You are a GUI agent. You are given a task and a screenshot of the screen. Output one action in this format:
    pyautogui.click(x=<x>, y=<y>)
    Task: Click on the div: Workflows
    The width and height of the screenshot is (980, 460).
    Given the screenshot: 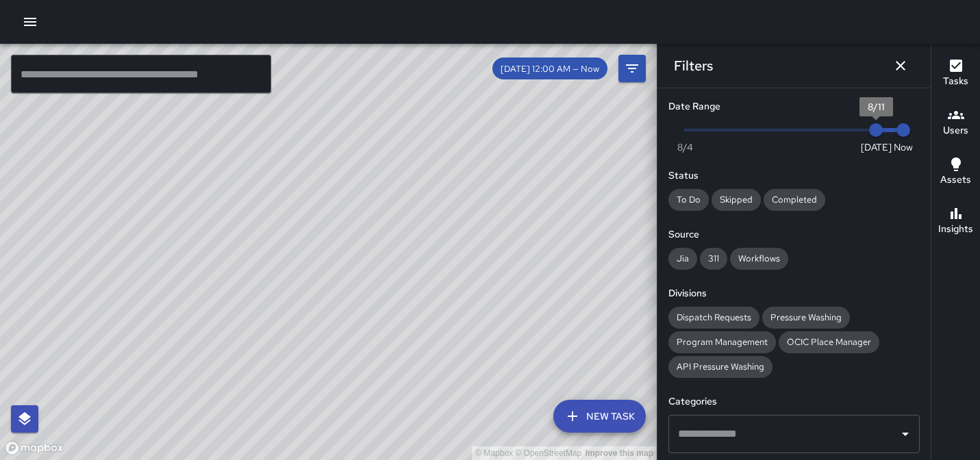 What is the action you would take?
    pyautogui.click(x=759, y=259)
    